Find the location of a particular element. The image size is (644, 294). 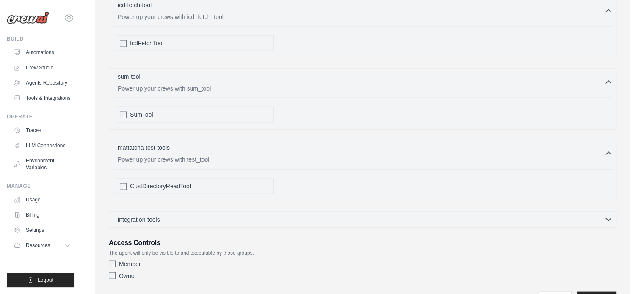

p: Power up your crews with icd_fetch_tool is located at coordinates (360, 17).